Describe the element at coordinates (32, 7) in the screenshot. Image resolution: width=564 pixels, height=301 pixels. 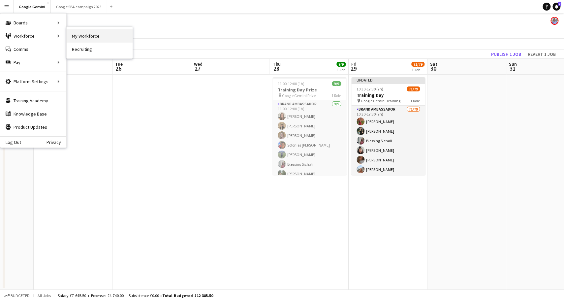
I see `button: Google Gemini` at that location.